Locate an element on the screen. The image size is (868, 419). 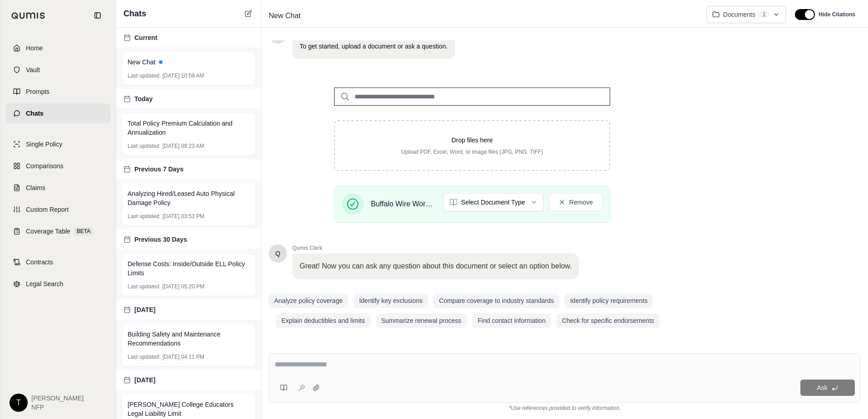
div: *Use references provided to verify information. is located at coordinates (565, 407).